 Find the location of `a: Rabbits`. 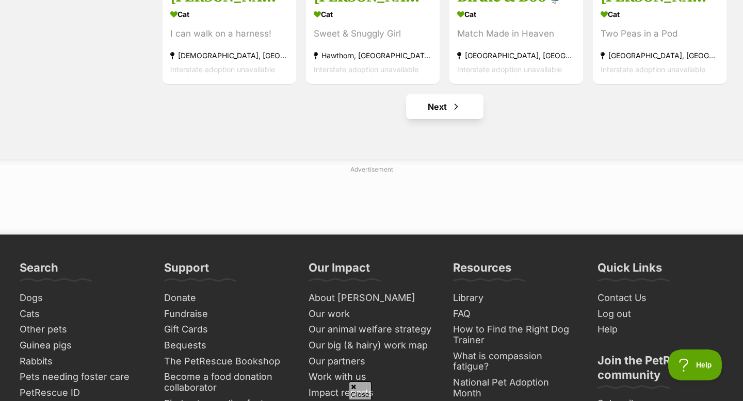

a: Rabbits is located at coordinates (83, 362).